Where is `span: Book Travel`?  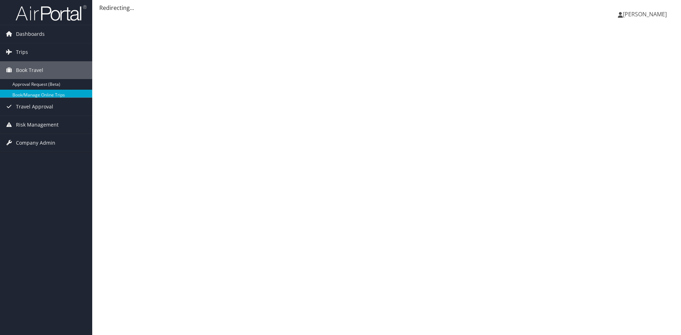
span: Book Travel is located at coordinates (29, 70).